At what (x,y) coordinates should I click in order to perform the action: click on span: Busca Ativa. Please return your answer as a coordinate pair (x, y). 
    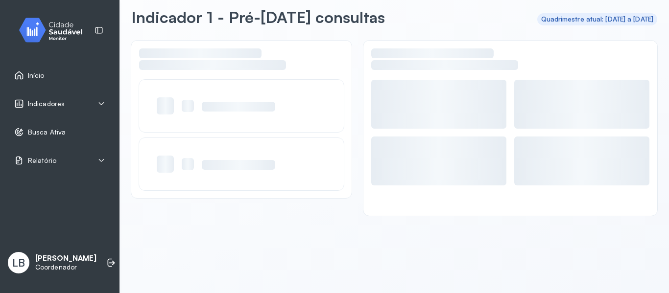
    Looking at the image, I should click on (47, 132).